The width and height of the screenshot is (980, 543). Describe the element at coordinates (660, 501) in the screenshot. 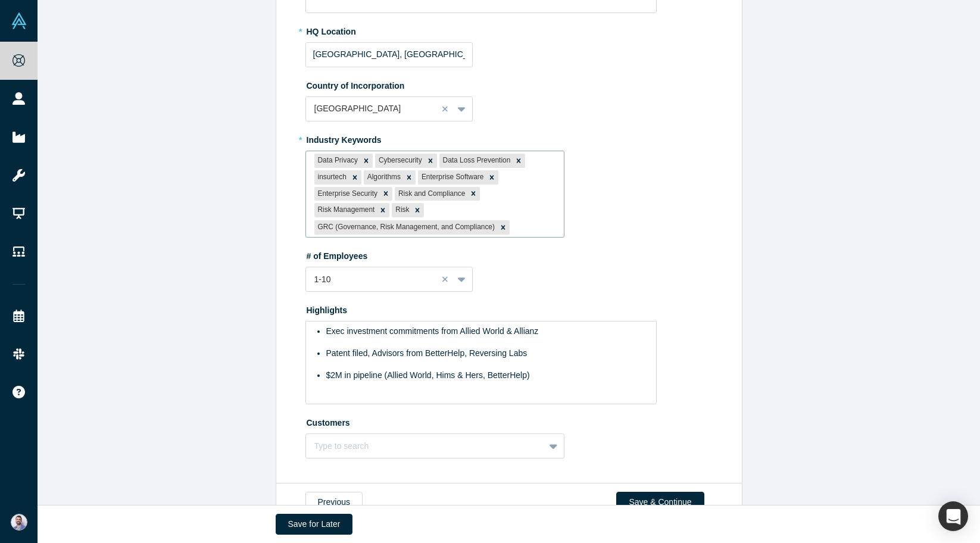

I see `button: Save & Continue` at that location.